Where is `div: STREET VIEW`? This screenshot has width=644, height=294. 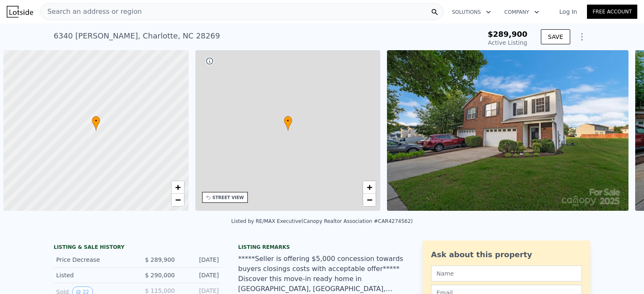
div: STREET VIEW is located at coordinates (228, 198).